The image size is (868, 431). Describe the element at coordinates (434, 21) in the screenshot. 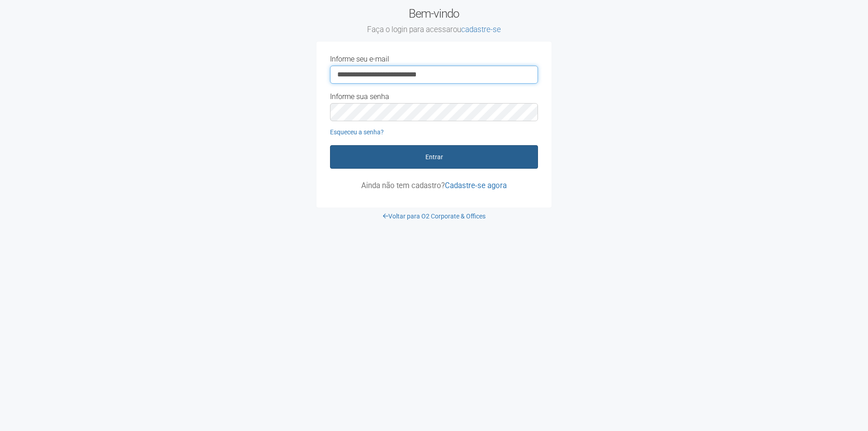

I see `h2: Bem-vindo` at that location.